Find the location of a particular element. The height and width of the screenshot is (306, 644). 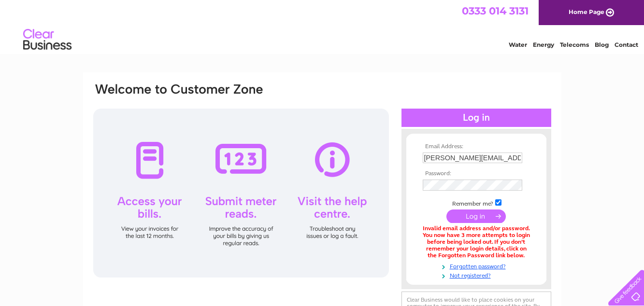

img: logo.png is located at coordinates (48, 39).